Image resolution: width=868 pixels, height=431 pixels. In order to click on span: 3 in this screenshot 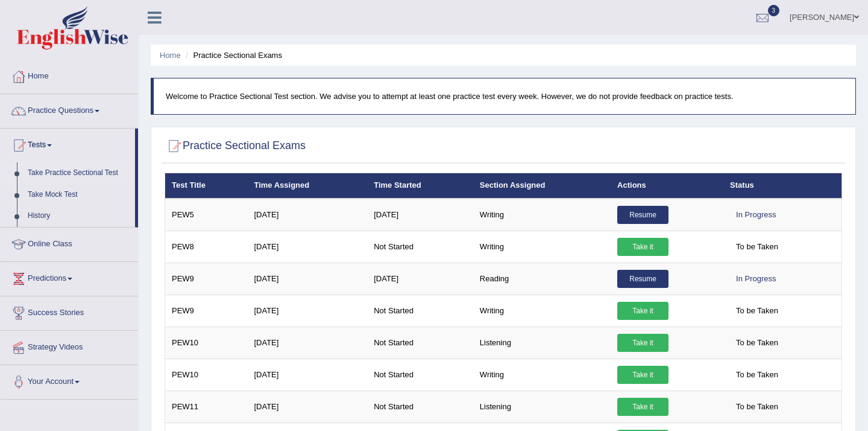, I will do `click(774, 11)`.